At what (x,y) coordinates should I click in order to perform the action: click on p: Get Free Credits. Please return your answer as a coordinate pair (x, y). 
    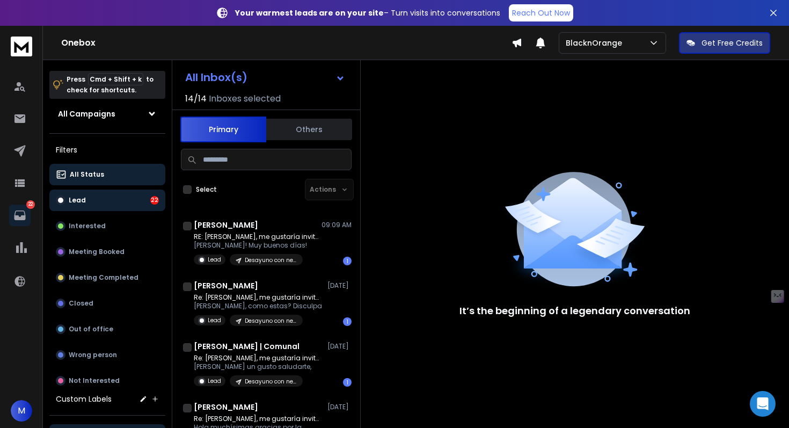
    Looking at the image, I should click on (732, 43).